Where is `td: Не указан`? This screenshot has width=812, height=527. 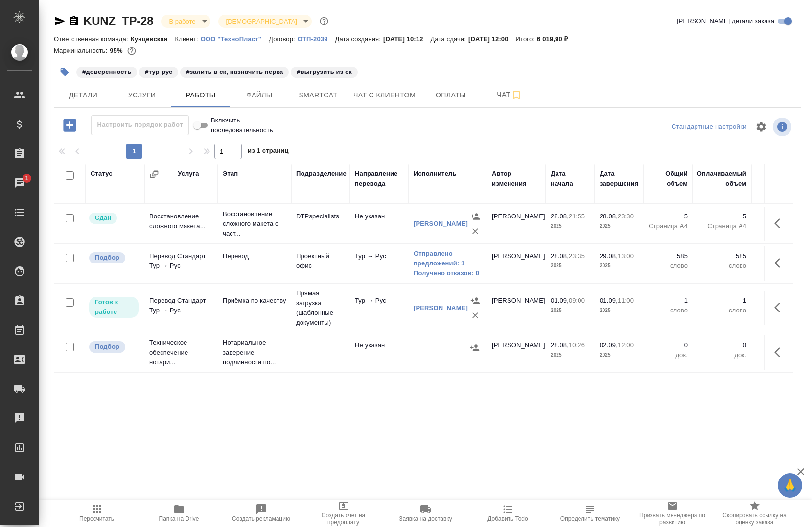
td: Не указан is located at coordinates (379, 352).